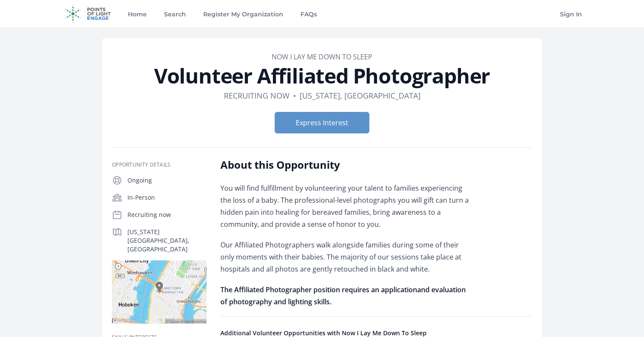 The width and height of the screenshot is (644, 337). Describe the element at coordinates (167, 198) in the screenshot. I see `p: In-Person` at that location.